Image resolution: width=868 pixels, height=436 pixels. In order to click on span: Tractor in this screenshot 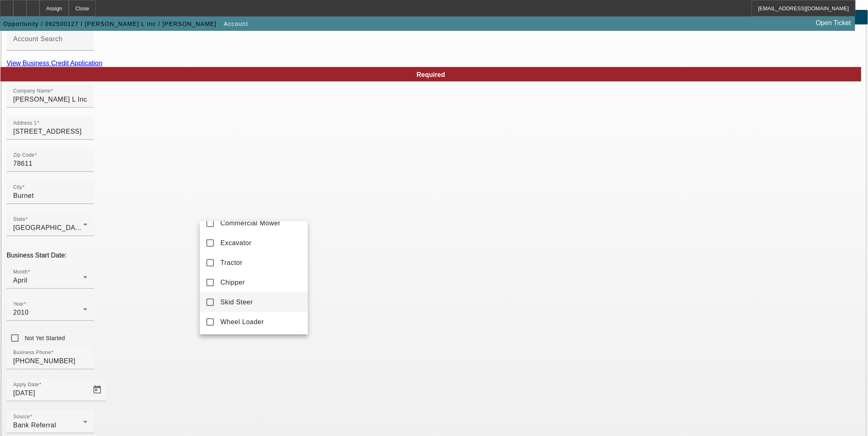, I will do `click(232, 263)`.